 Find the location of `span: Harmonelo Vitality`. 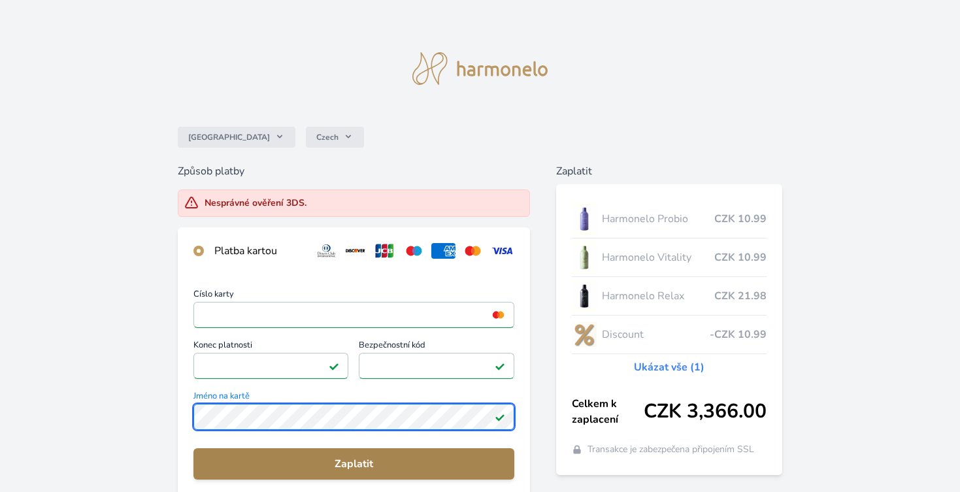

span: Harmonelo Vitality is located at coordinates (658, 257).